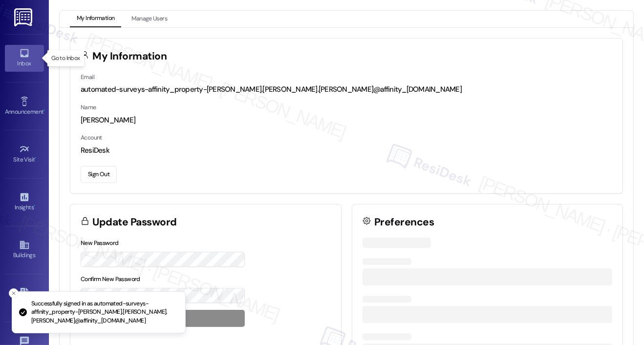 The width and height of the screenshot is (644, 345). I want to click on p: Go to Inbox, so click(65, 58).